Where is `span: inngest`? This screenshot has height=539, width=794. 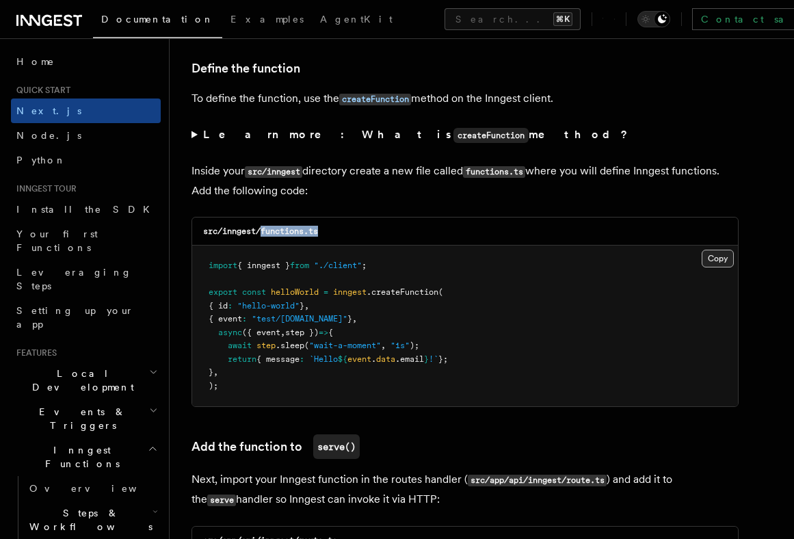
span: inngest is located at coordinates (349, 292).